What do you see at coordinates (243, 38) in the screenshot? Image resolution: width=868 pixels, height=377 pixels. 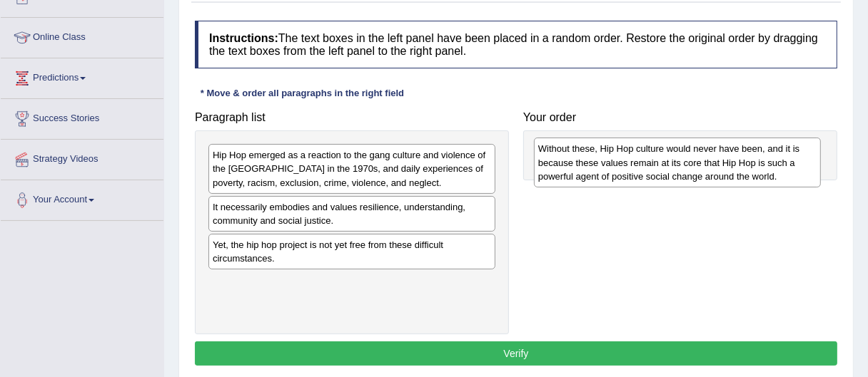 I see `b: Instructions:` at bounding box center [243, 38].